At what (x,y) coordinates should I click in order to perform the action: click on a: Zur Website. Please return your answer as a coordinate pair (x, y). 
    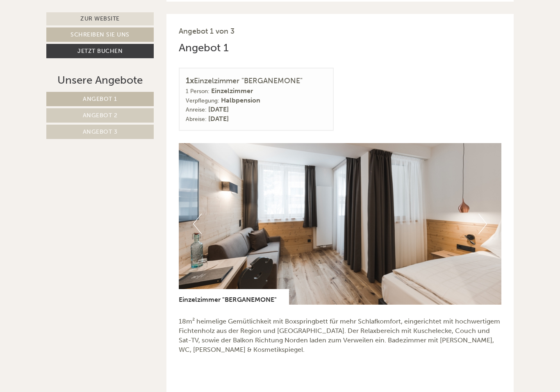
    Looking at the image, I should click on (100, 19).